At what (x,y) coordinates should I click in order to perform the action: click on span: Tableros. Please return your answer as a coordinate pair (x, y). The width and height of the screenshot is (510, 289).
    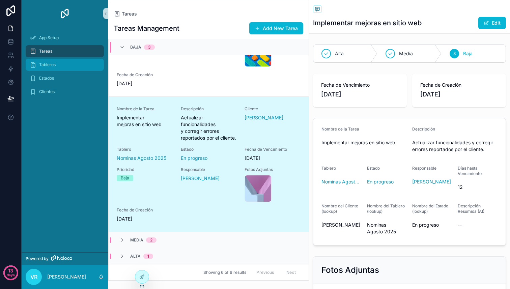
    Looking at the image, I should click on (47, 65).